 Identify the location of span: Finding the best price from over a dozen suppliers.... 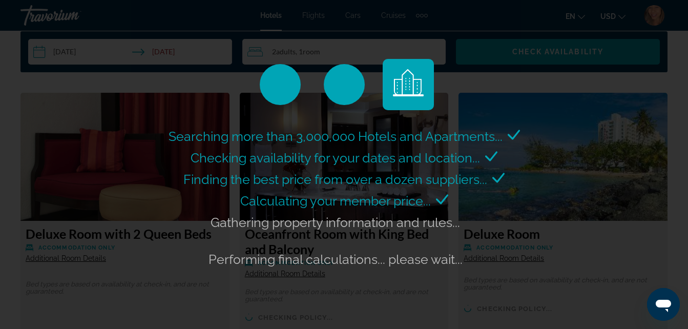
(335, 179).